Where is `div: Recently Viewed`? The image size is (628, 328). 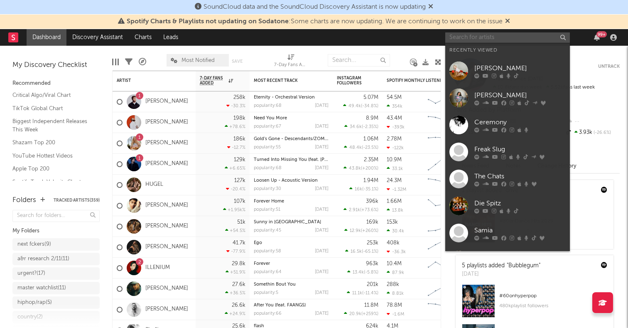 div: Recently Viewed is located at coordinates (508, 50).